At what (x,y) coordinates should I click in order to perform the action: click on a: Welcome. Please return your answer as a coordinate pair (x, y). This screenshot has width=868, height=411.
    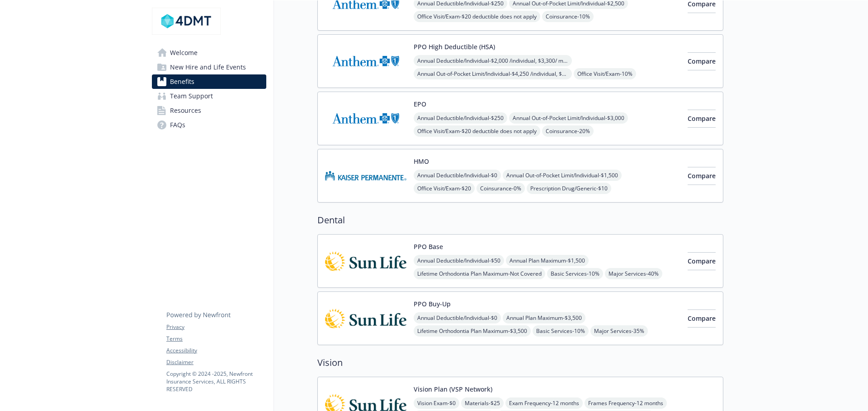
    Looking at the image, I should click on (209, 52).